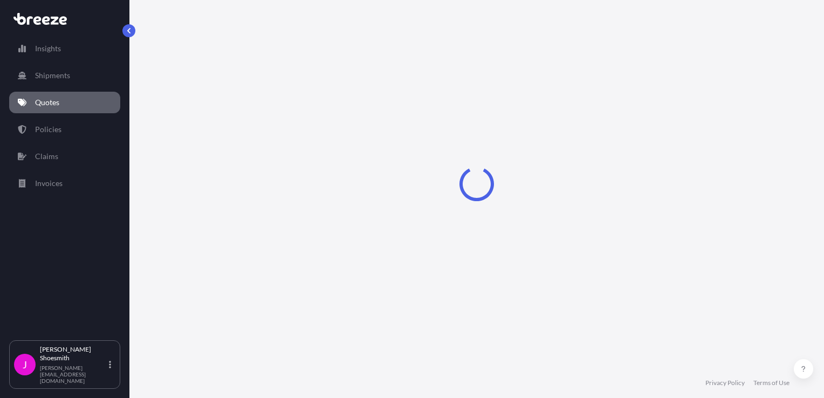  What do you see at coordinates (65, 183) in the screenshot?
I see `a: Invoices` at bounding box center [65, 183].